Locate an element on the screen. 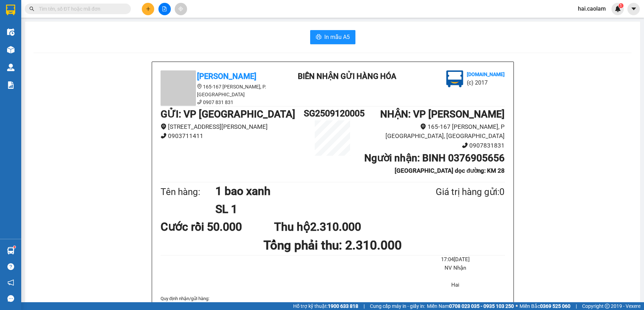 This screenshot has height=310, width=644. li: NV Nhận is located at coordinates (455, 268).